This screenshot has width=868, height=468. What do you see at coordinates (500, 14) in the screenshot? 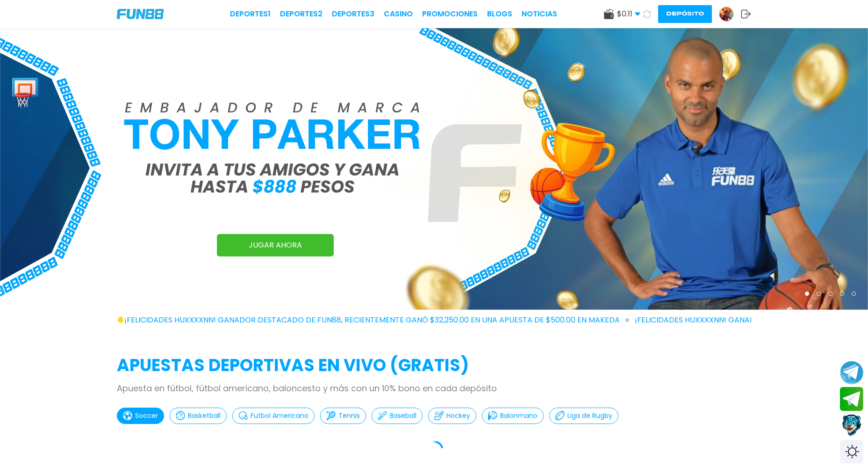
I see `a: BLOGS` at bounding box center [500, 14].